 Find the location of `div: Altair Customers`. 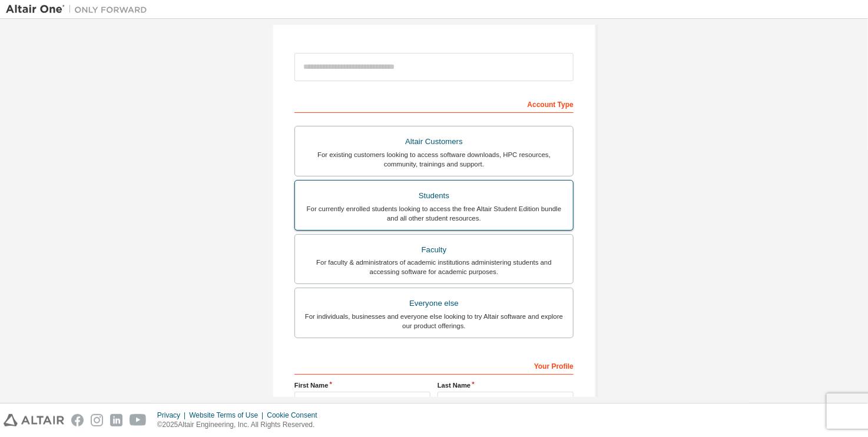

div: Altair Customers is located at coordinates (434, 142).